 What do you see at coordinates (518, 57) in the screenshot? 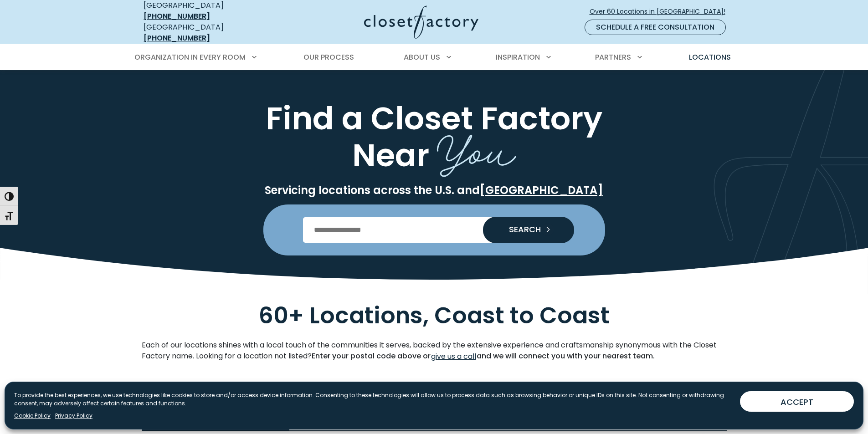
I see `span: Inspiration` at bounding box center [518, 57].